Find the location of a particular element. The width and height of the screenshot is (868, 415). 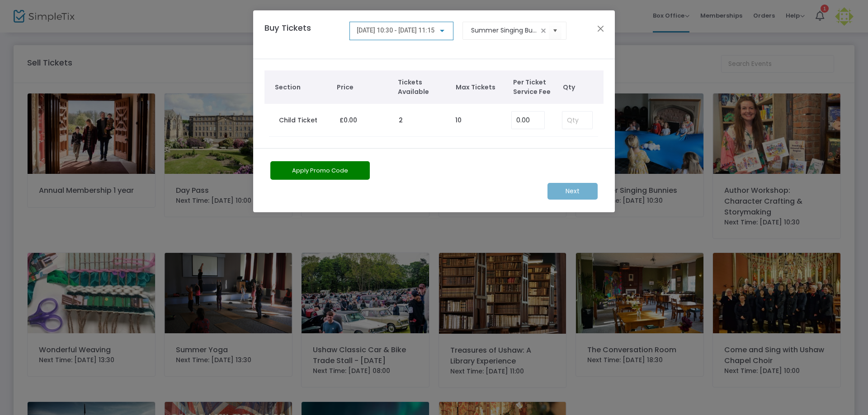

button: Close is located at coordinates (601, 28).